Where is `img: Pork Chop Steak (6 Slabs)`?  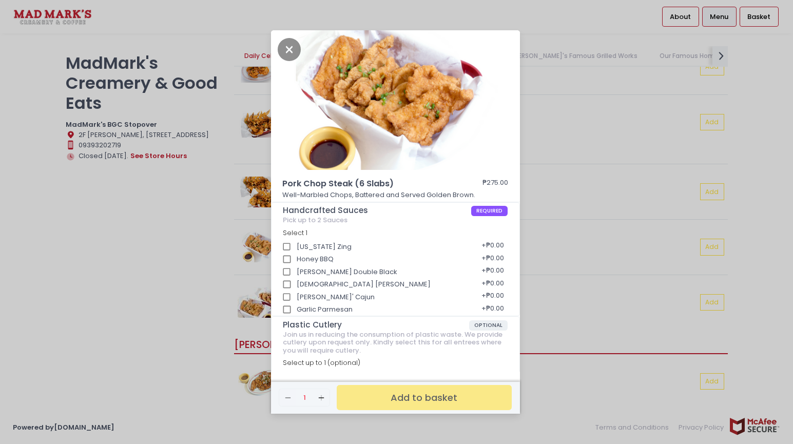 img: Pork Chop Steak (6 Slabs) is located at coordinates (395, 100).